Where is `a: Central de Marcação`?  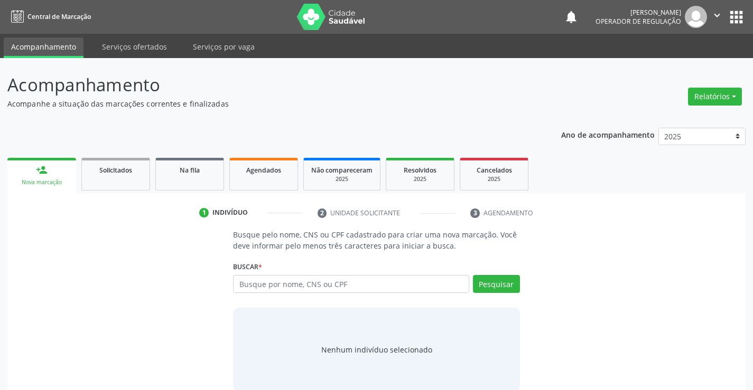
a: Central de Marcação is located at coordinates (49, 16).